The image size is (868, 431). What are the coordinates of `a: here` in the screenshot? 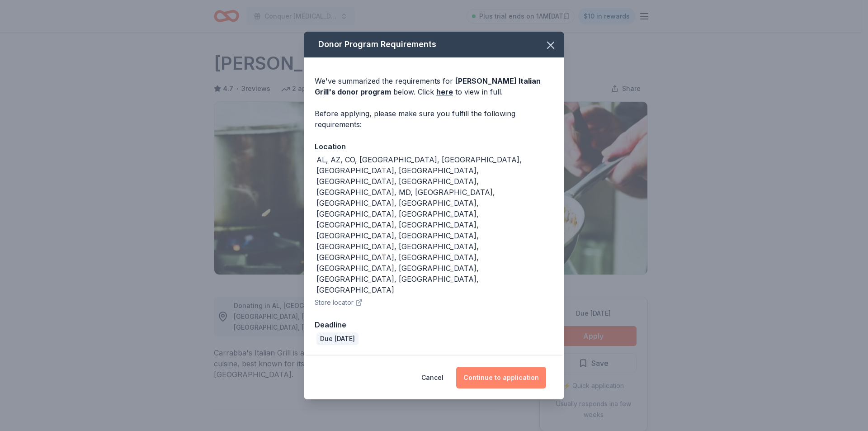 It's located at (444, 92).